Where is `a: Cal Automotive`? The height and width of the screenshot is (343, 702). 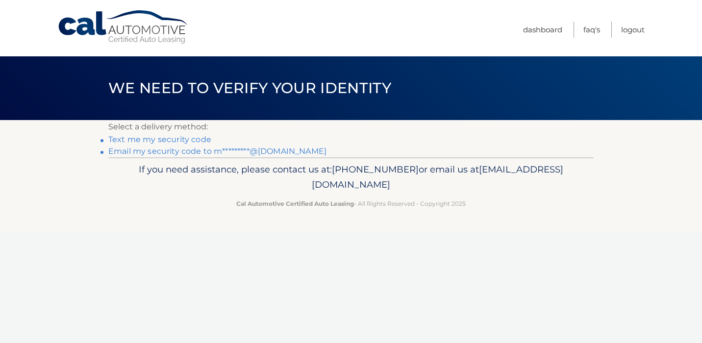 a: Cal Automotive is located at coordinates (123, 27).